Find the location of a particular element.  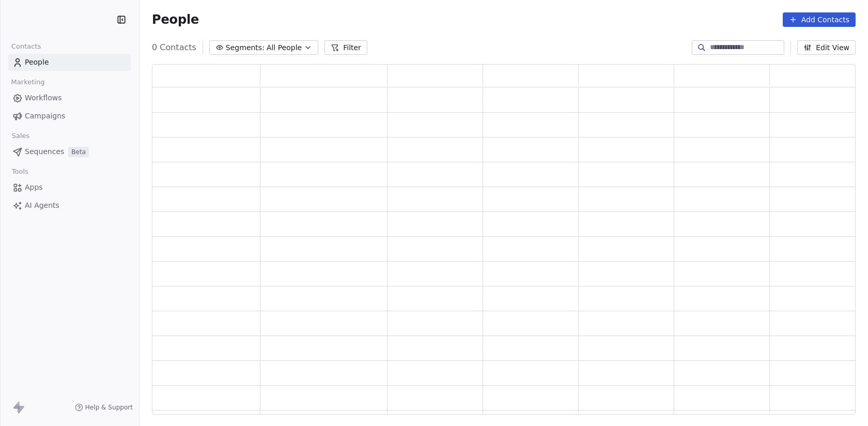

div: grid is located at coordinates (509, 251).